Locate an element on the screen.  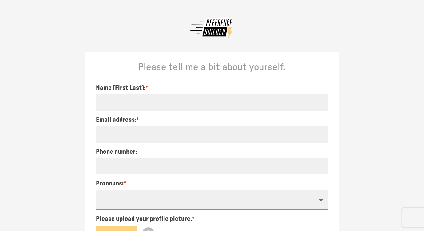
p: Pronouns: is located at coordinates (111, 183).